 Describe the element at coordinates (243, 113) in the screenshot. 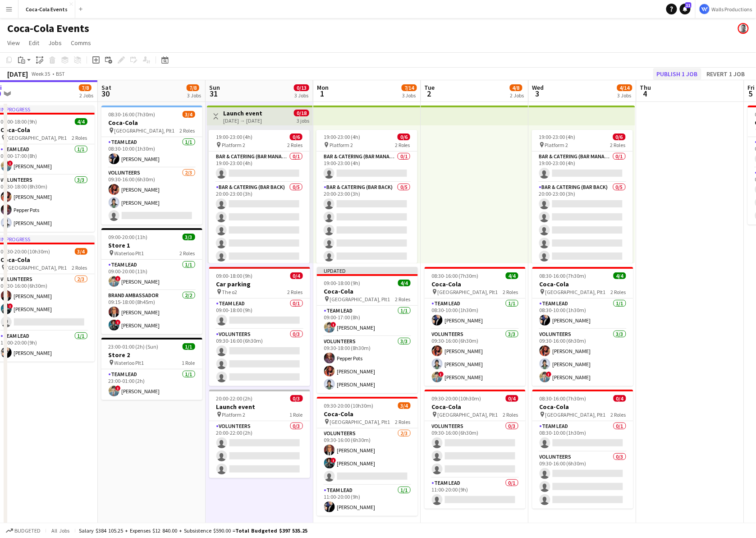

I see `h3: Launch event` at that location.